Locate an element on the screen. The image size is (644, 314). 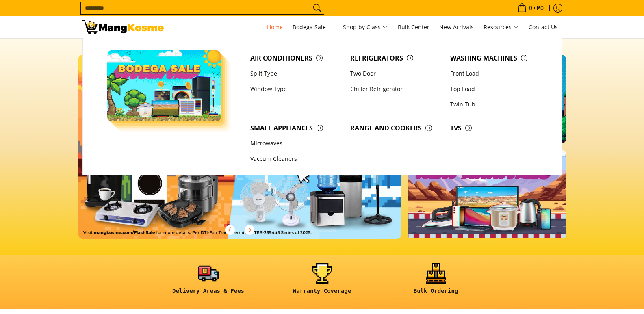
span: Refrigerators is located at coordinates (396, 58).